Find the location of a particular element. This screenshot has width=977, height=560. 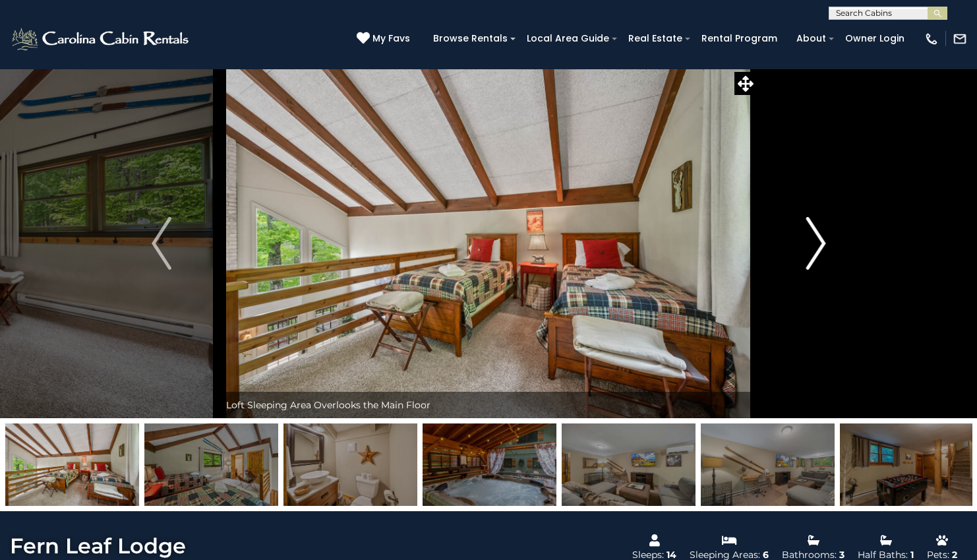

img: 168565235 is located at coordinates (489, 464).